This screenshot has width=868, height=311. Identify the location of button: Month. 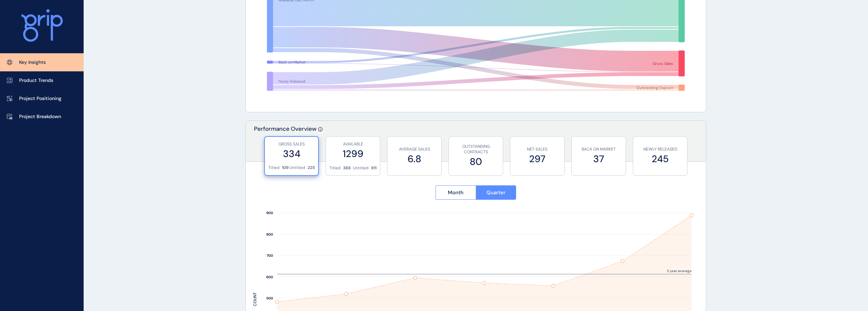
(456, 192).